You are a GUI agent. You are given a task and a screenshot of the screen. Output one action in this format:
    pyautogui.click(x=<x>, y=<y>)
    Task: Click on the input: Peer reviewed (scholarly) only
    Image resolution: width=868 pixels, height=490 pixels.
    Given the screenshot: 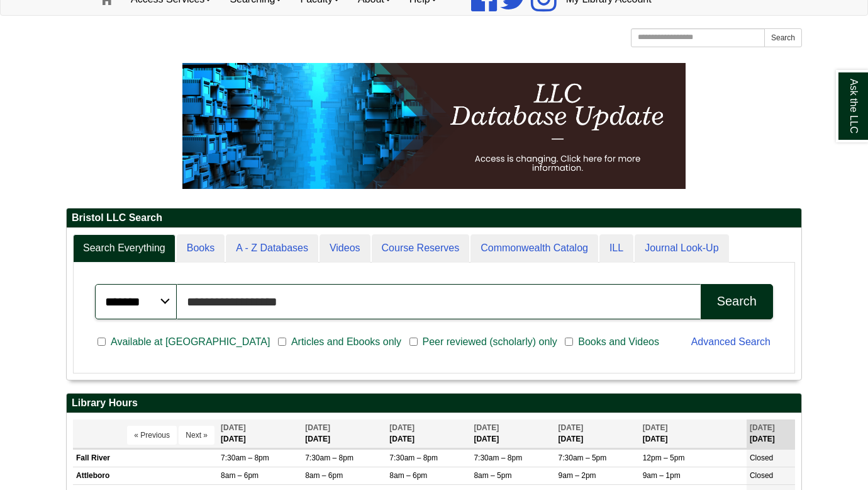 What is the action you would take?
    pyautogui.click(x=413, y=342)
    